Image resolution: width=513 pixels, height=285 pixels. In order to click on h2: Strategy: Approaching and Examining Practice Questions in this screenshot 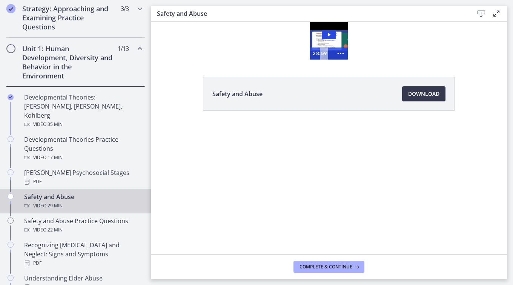, I will do `click(68, 18)`.